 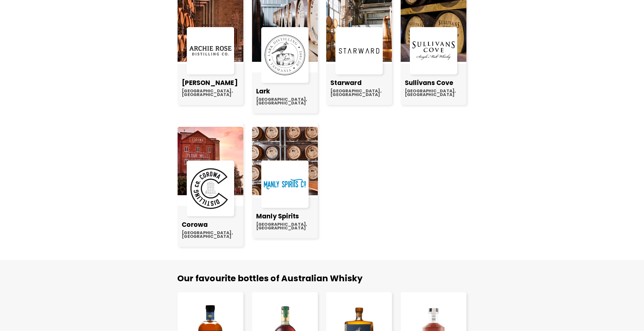 I want to click on img: Manly Spirits - Thumbnail - Distillery, so click(x=285, y=161).